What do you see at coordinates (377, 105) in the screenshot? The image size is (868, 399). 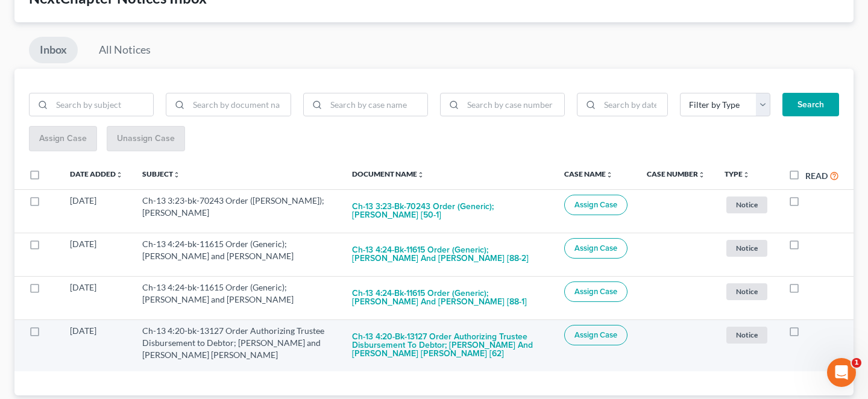 I see `input: Search by case name` at bounding box center [377, 105].